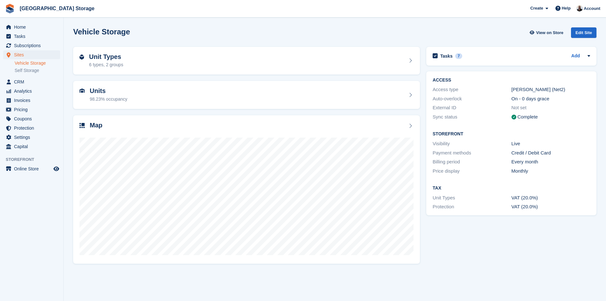 This screenshot has height=301, width=606. Describe the element at coordinates (82, 125) in the screenshot. I see `img: map-icn-33ee37083ee616e46c38cad1a60f524a97daa1e2b2c8c0bc3eb3415660979fc1.svg` at that location.